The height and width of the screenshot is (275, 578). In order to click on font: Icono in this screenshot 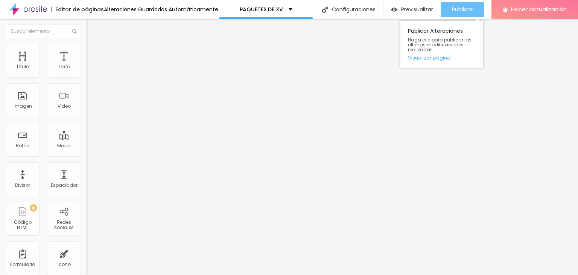, I will do `click(64, 264)`.